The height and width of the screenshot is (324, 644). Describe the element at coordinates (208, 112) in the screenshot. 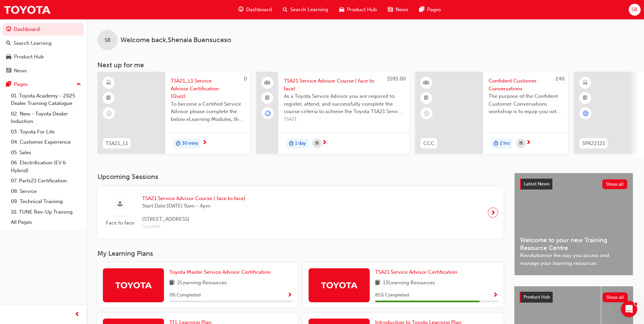

I see `span: To become a Certified Service Advisor please complete the below eLearning Modules, the Service Ad...` at that location.